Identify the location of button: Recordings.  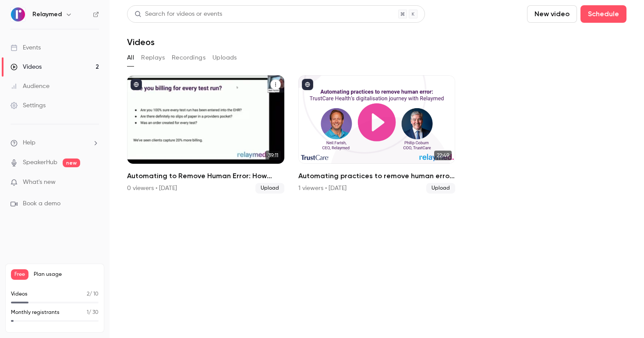
(188, 58).